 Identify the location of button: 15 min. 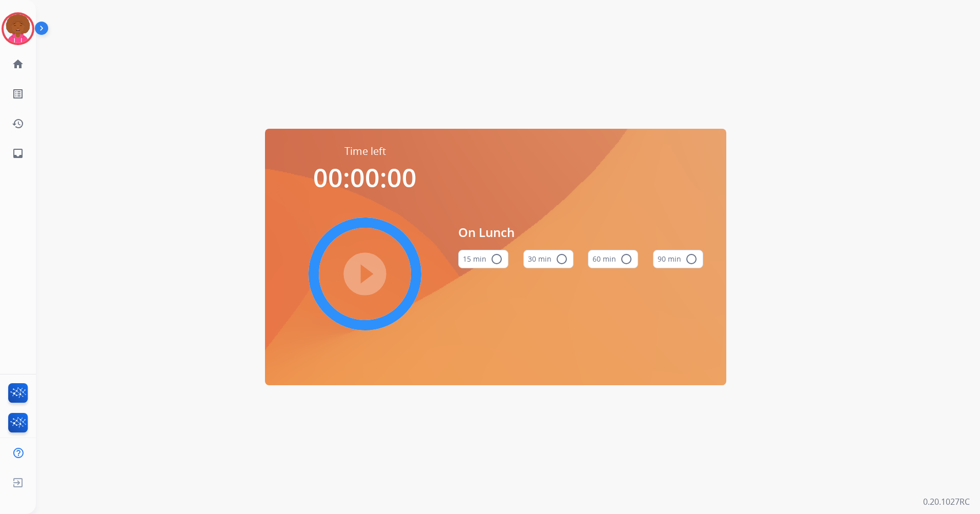
(484, 259).